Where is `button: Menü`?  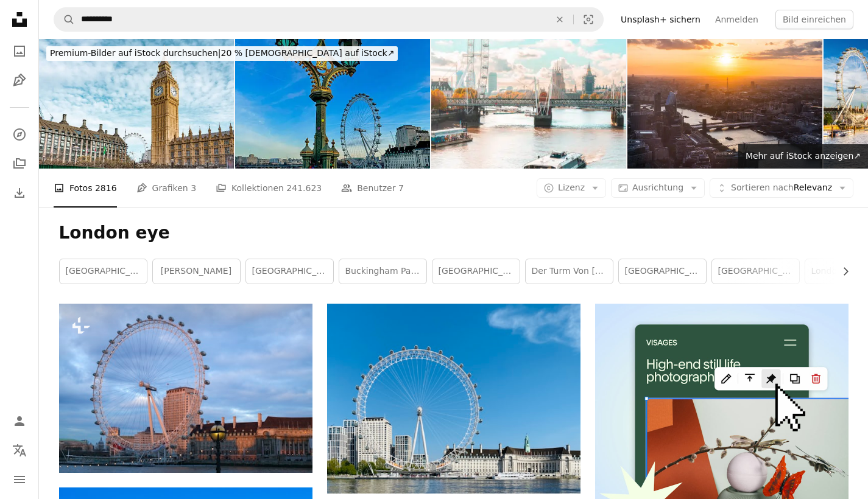
button: Menü is located at coordinates (19, 480).